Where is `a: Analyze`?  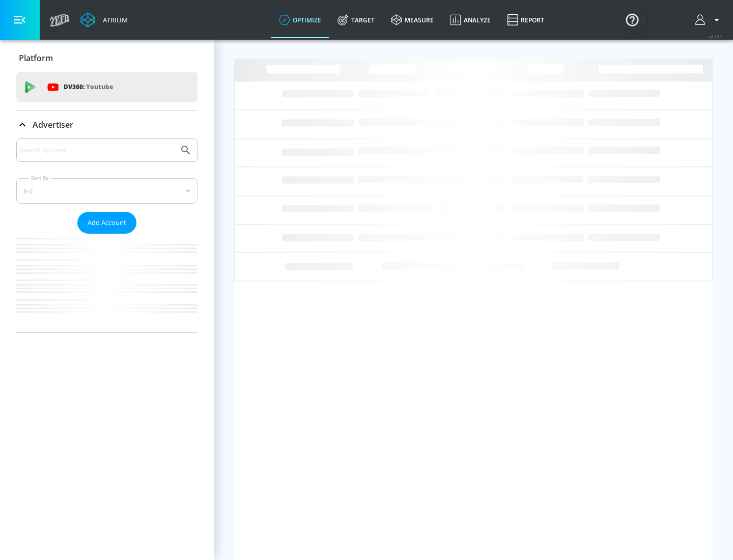 a: Analyze is located at coordinates (470, 20).